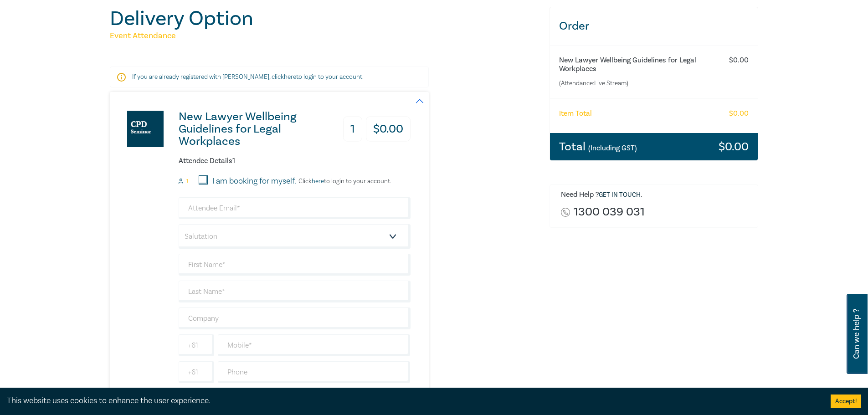  What do you see at coordinates (654, 26) in the screenshot?
I see `h3: Order` at bounding box center [654, 26].